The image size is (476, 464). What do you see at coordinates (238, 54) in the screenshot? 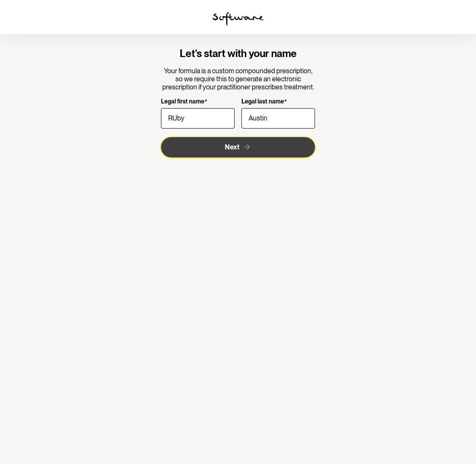
I see `h4: Let's start with your name` at bounding box center [238, 54].